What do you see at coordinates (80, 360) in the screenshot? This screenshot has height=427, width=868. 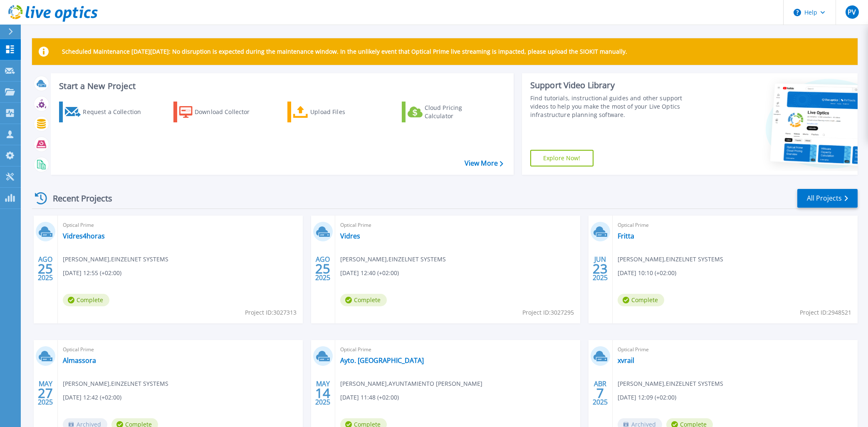 I see `a: Almassora` at bounding box center [80, 360].